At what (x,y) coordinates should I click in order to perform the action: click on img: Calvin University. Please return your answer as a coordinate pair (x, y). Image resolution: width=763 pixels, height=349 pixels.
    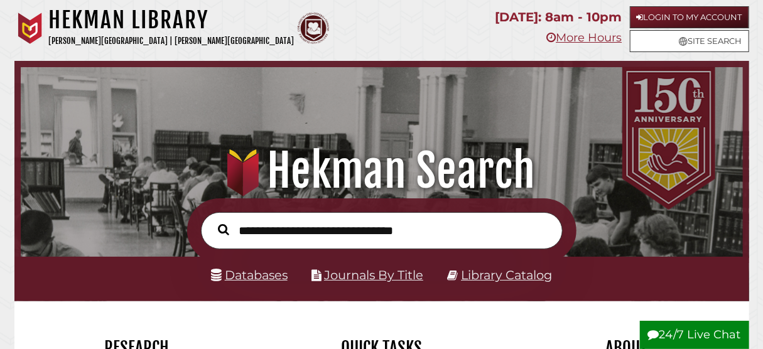
    Looking at the image, I should click on (30, 28).